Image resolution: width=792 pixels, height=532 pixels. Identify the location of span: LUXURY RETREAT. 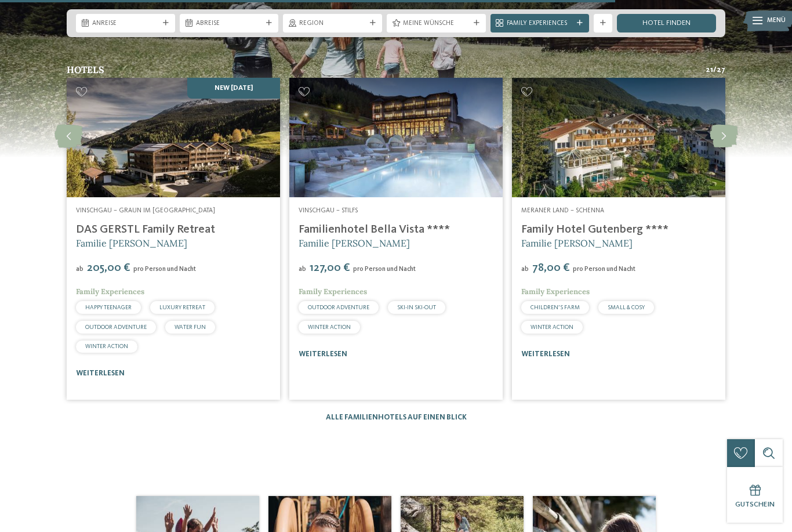
(182, 307).